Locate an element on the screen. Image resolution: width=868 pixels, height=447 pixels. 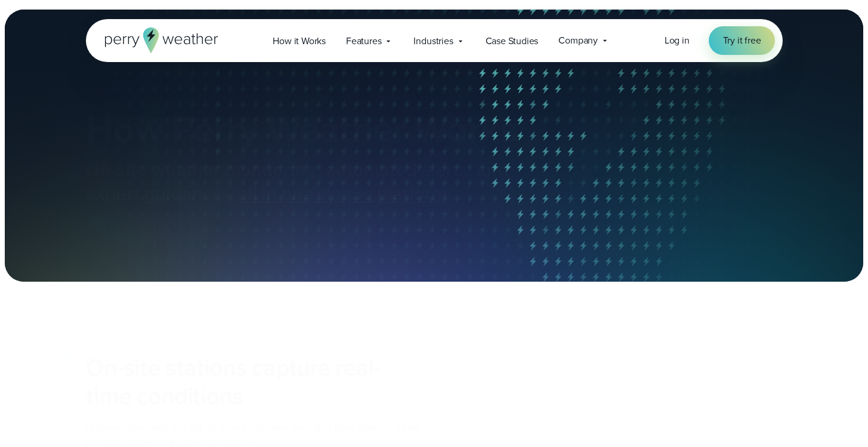
span: Case Studies is located at coordinates (512, 41).